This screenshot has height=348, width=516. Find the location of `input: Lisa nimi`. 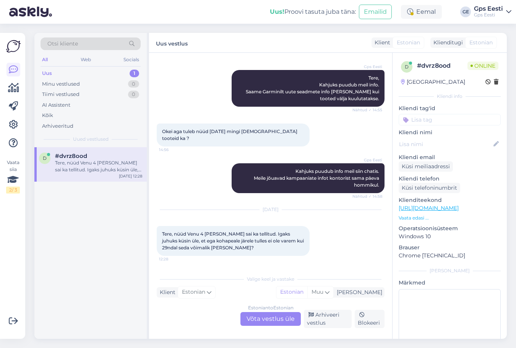

input: Lisa nimi is located at coordinates (445, 144).